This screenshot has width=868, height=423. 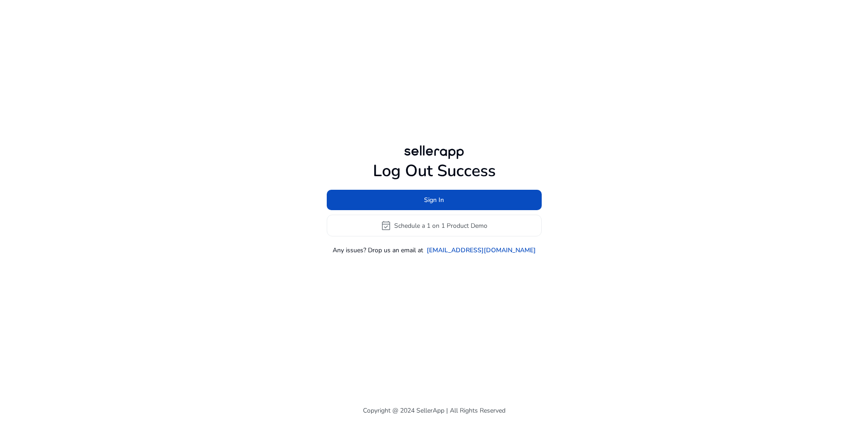 What do you see at coordinates (386, 226) in the screenshot?
I see `span: event_available` at bounding box center [386, 226].